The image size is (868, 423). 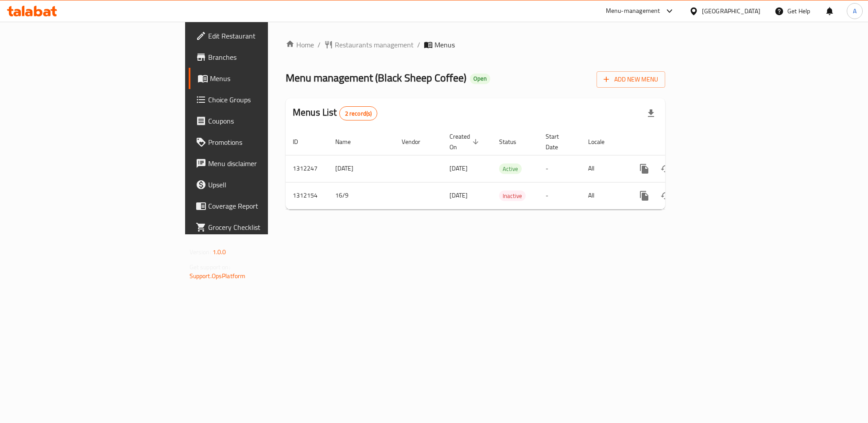 What do you see at coordinates (259, 78) in the screenshot?
I see `a: Menus` at bounding box center [259, 78].